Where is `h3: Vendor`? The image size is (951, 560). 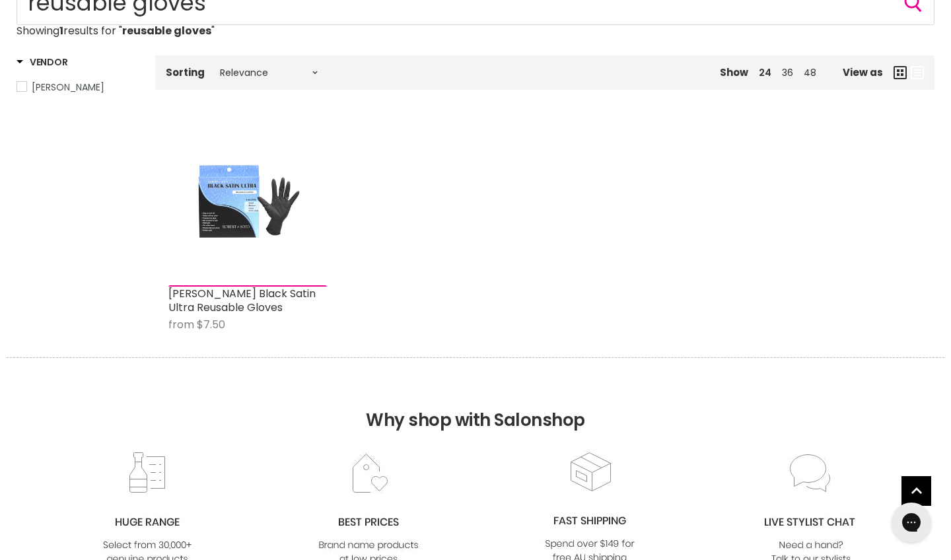 h3: Vendor is located at coordinates (42, 62).